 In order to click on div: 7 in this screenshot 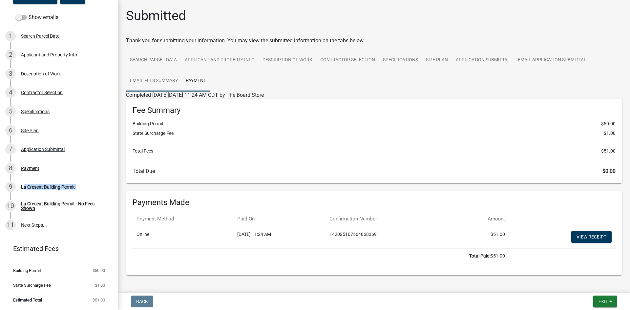, I will do `click(10, 149)`.